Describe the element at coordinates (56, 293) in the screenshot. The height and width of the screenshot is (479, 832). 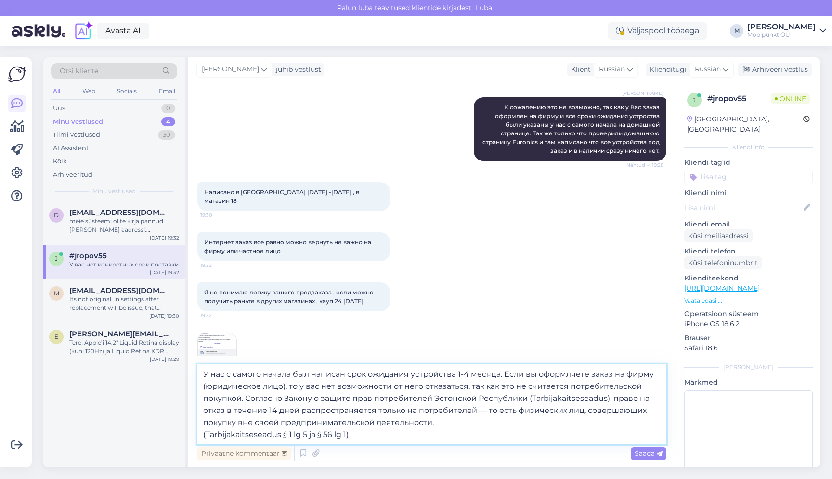
I see `span: m` at that location.